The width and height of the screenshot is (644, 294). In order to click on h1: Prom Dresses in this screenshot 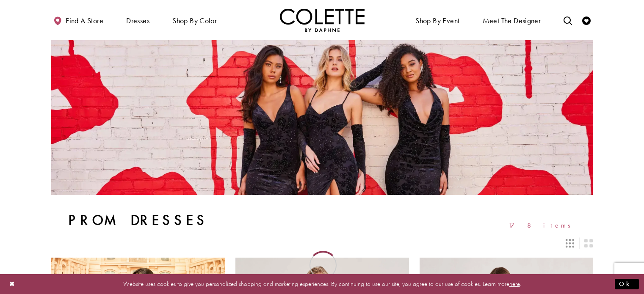, I will do `click(138, 220)`.